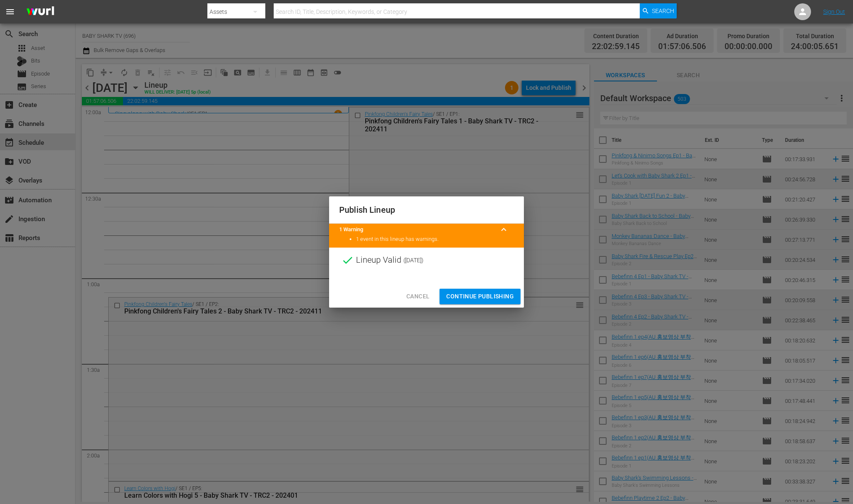 The width and height of the screenshot is (853, 504). What do you see at coordinates (480, 296) in the screenshot?
I see `button: Continue Publishing` at bounding box center [480, 296].